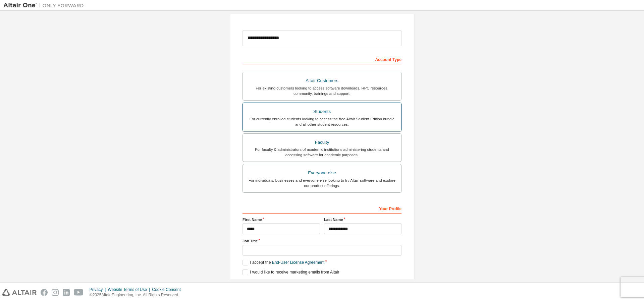 This screenshot has width=644, height=302. What do you see at coordinates (130, 290) in the screenshot?
I see `div: Website Terms of Use` at bounding box center [130, 290].